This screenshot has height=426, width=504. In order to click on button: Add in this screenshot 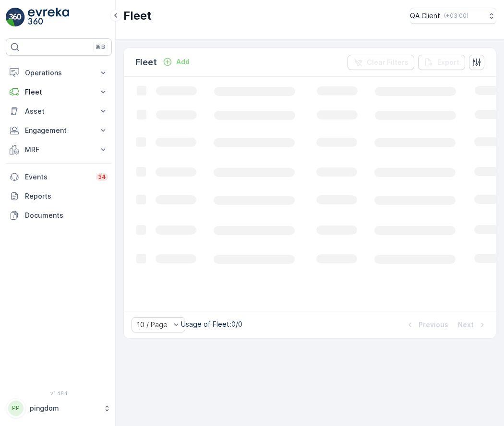, I will do `click(176, 62)`.